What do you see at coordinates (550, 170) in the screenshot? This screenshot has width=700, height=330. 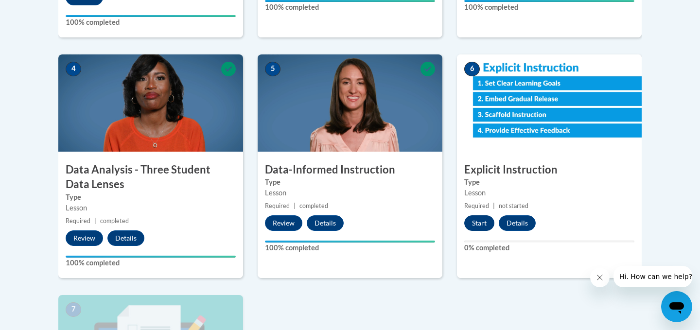 I see `h3: Explicit Instruction` at bounding box center [550, 170].